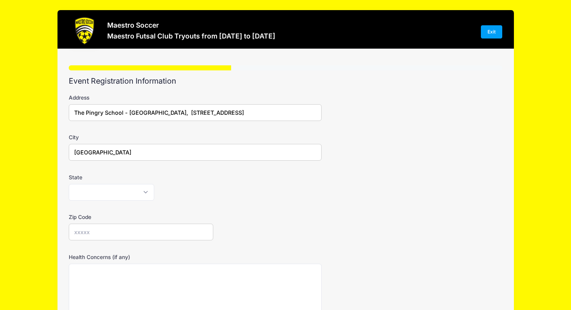  I want to click on label: City, so click(141, 137).